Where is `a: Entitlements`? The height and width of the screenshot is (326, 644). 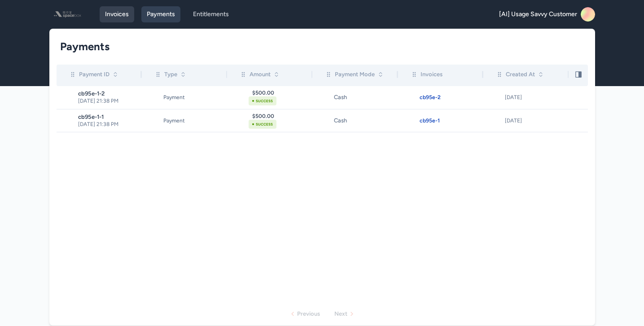
a: Entitlements is located at coordinates (211, 15).